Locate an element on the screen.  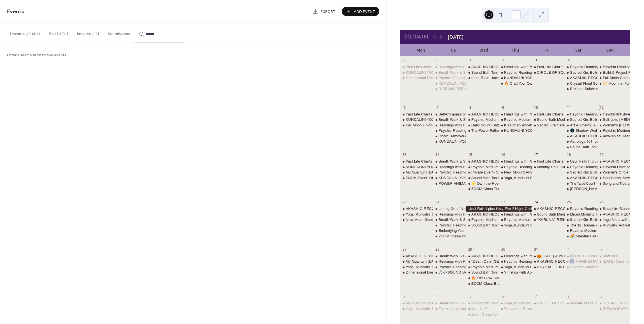
div: 2 is located at coordinates (503, 60).